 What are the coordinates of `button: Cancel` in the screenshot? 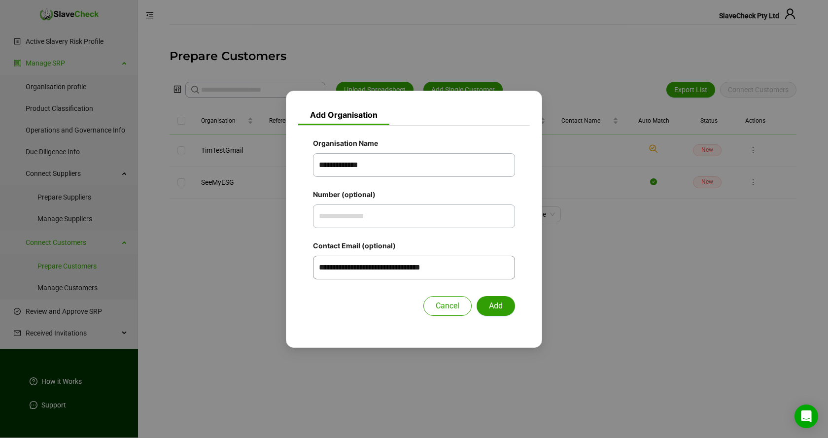 It's located at (448, 306).